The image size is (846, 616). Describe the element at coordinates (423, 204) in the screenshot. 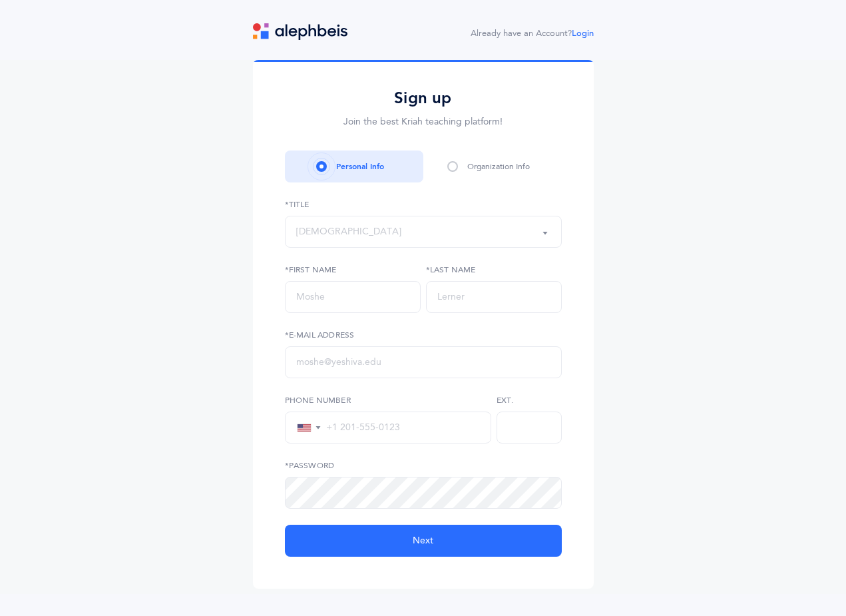

I see `label: *Title` at that location.